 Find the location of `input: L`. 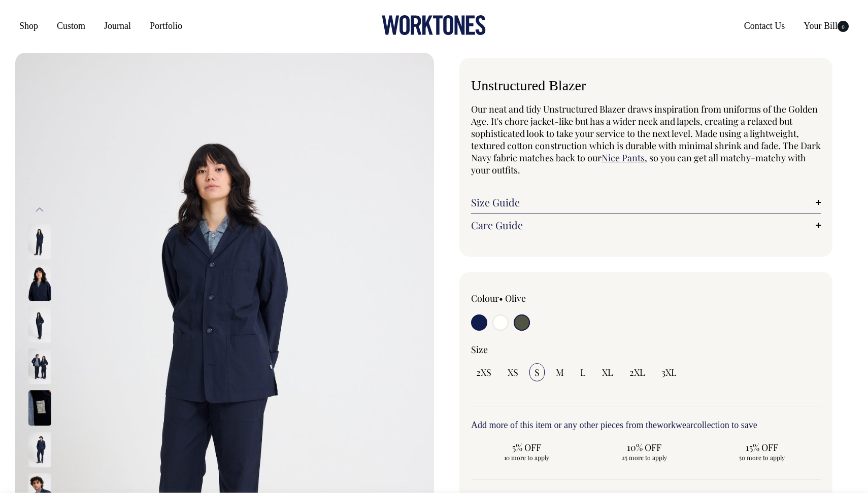

input: L is located at coordinates (583, 372).